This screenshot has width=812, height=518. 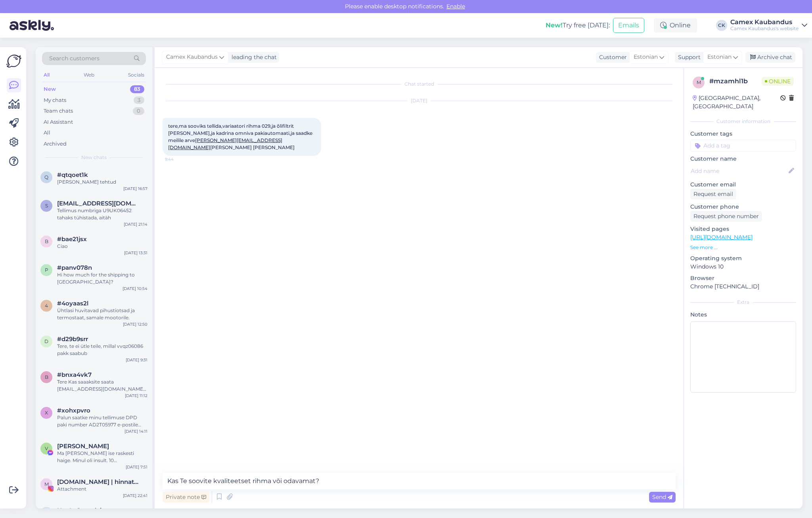 I want to click on span: Search customers, so click(x=74, y=58).